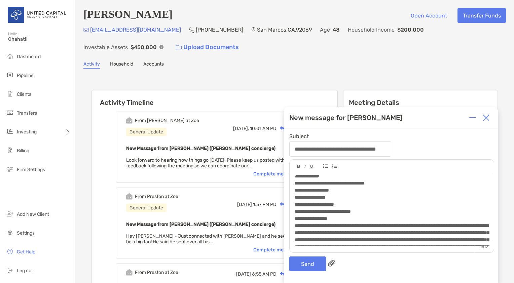  I want to click on img: dashboard icon, so click(10, 56).